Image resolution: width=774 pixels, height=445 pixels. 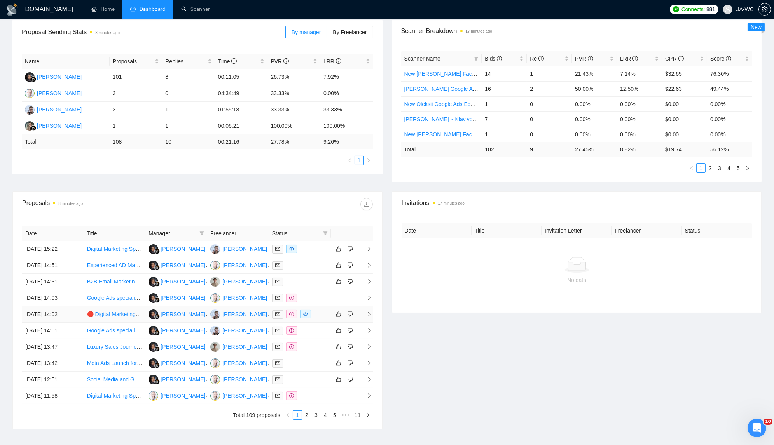 I want to click on li: 1, so click(x=359, y=160).